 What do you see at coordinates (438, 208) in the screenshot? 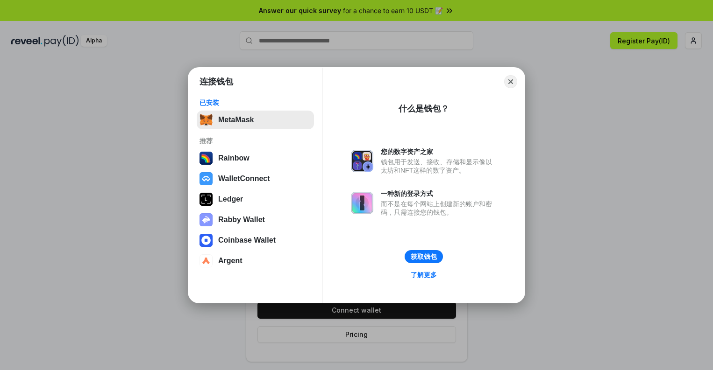
I see `div: 而不是在每个网站上创建新的账户和密码，只需连接您的钱包。` at bounding box center [438, 208].